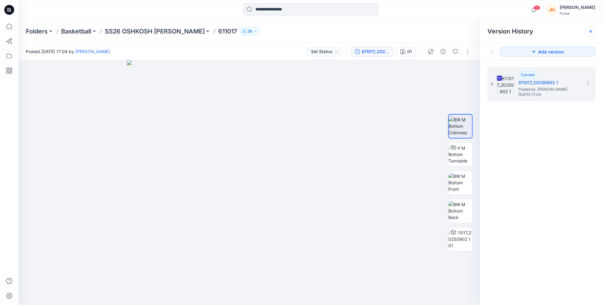 This screenshot has height=305, width=603. Describe the element at coordinates (249, 183) in the screenshot. I see `img: eyJhbGciOiJIUzI1NiIsImtpZCI6IjAiLCJzbHQiOiJzZXMiLCJ0eXAiOiJKV1QifQ.eyJkYXRhIjp7InR5cGUiOiJzdG9yYW...` at that location.